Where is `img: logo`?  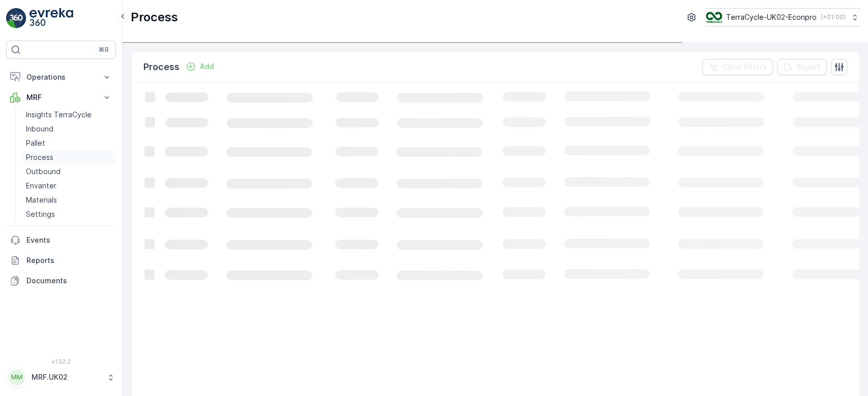
img: logo is located at coordinates (16, 19).